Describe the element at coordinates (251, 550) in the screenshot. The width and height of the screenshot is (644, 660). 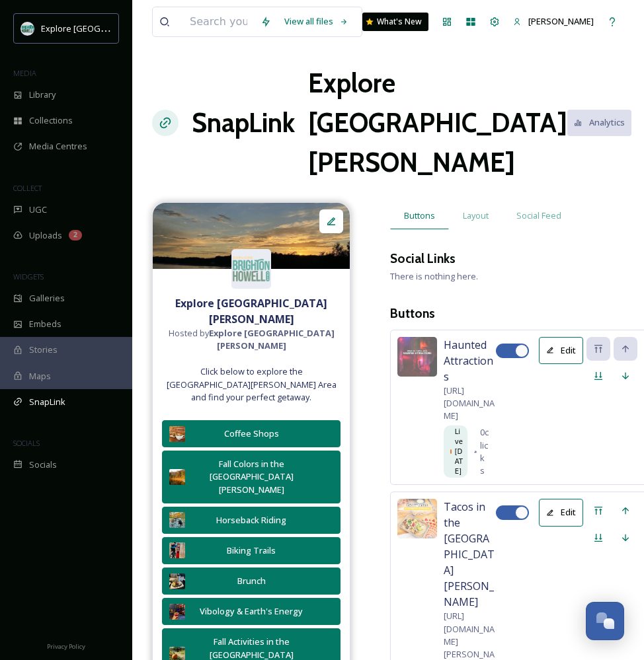
I see `button: Biking Trails` at that location.